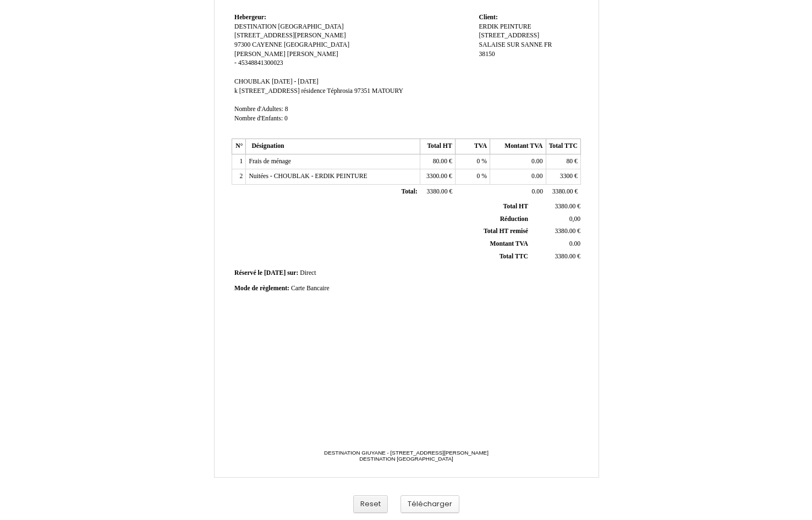  I want to click on span: Réservé le, so click(248, 273).